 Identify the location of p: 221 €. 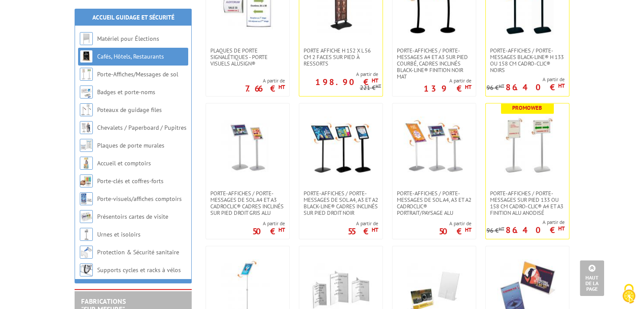
(370, 88).